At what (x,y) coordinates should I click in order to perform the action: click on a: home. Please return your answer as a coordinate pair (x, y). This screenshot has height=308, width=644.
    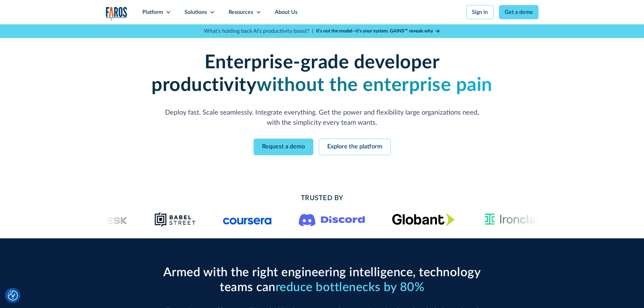
    Looking at the image, I should click on (117, 14).